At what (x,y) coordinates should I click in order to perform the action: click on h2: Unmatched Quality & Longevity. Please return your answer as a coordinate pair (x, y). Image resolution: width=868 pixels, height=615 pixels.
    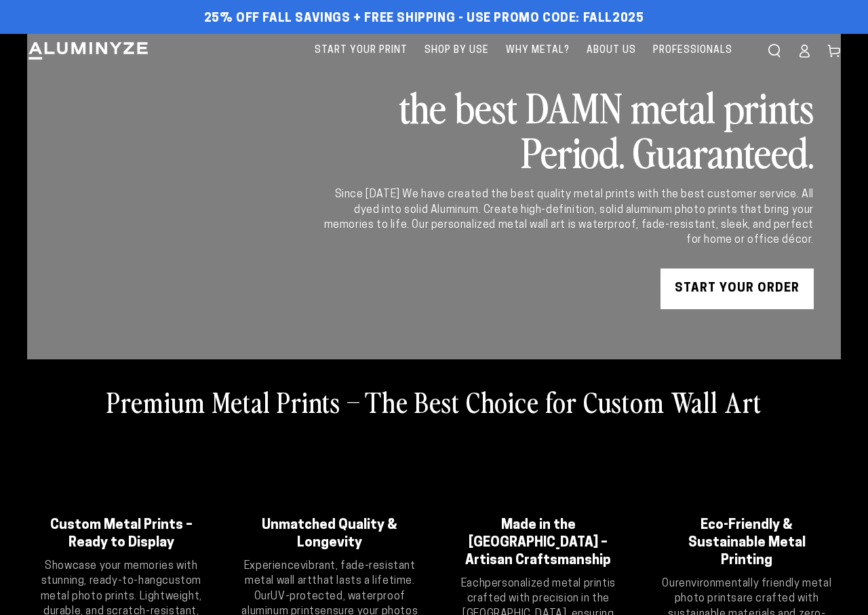
    Looking at the image, I should click on (330, 534).